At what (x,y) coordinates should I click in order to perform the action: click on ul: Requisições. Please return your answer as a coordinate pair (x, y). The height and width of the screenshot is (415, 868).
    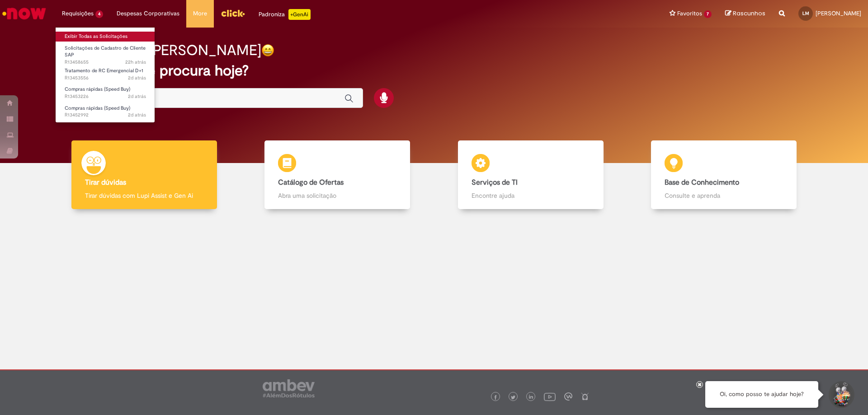
    Looking at the image, I should click on (105, 75).